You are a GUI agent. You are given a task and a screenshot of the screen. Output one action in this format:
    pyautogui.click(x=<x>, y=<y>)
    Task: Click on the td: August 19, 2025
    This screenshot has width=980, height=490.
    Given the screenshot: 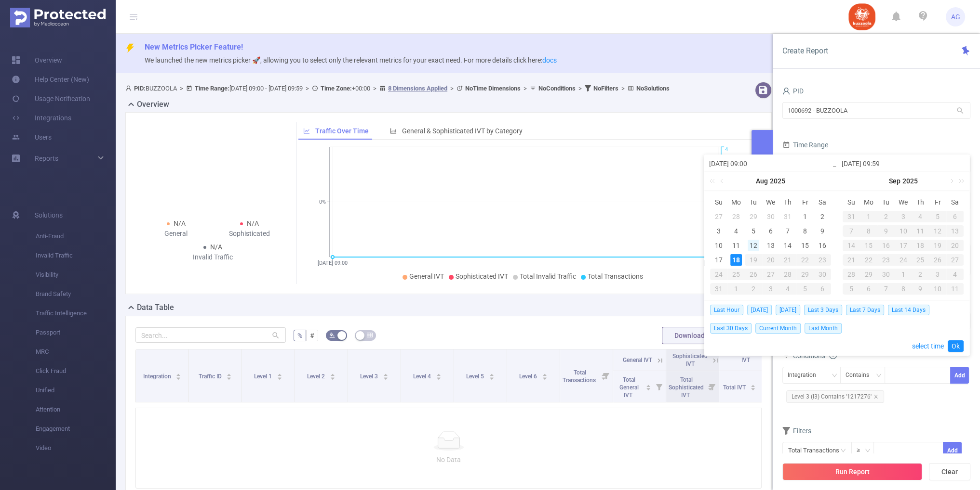 What is the action you would take?
    pyautogui.click(x=753, y=260)
    